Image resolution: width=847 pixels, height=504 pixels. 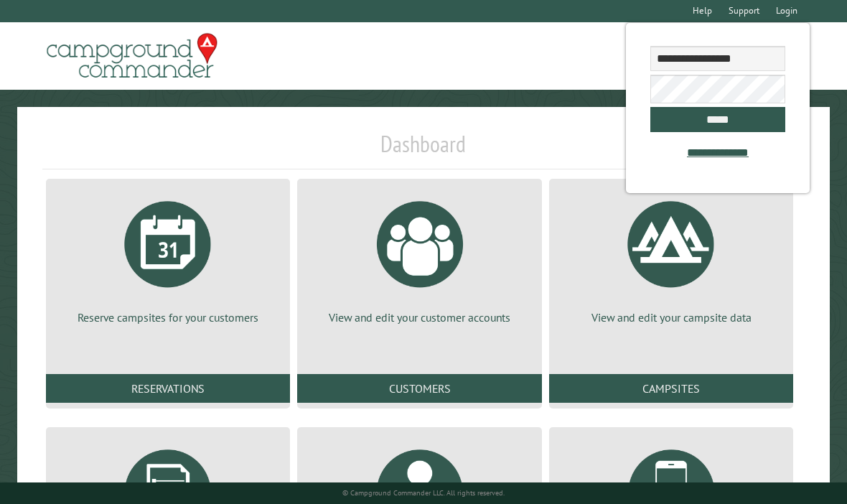 What do you see at coordinates (168, 388) in the screenshot?
I see `a: Reservations` at bounding box center [168, 388].